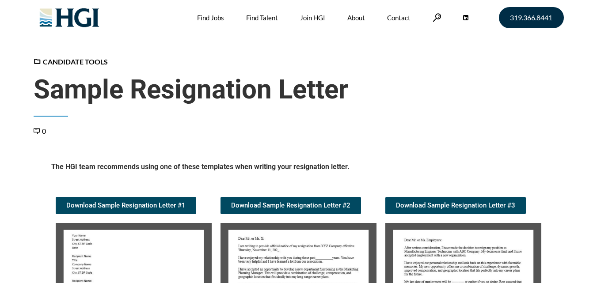 The image size is (597, 283). I want to click on span: Download Sample Resignation Letter #3, so click(455, 205).